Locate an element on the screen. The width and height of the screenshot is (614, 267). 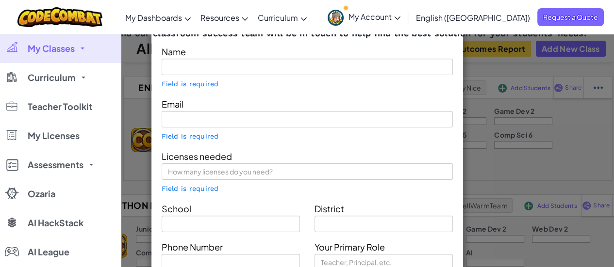
span: My Dashboards is located at coordinates (153, 17).